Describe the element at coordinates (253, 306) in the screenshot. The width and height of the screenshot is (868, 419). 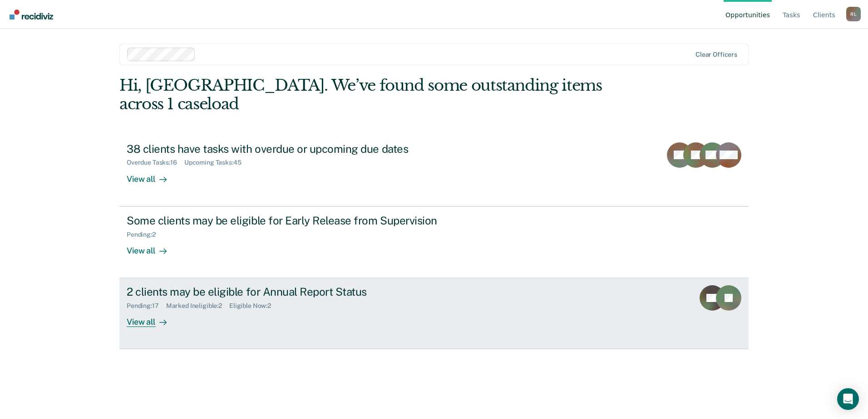
I see `div: Eligible Now : 2` at that location.